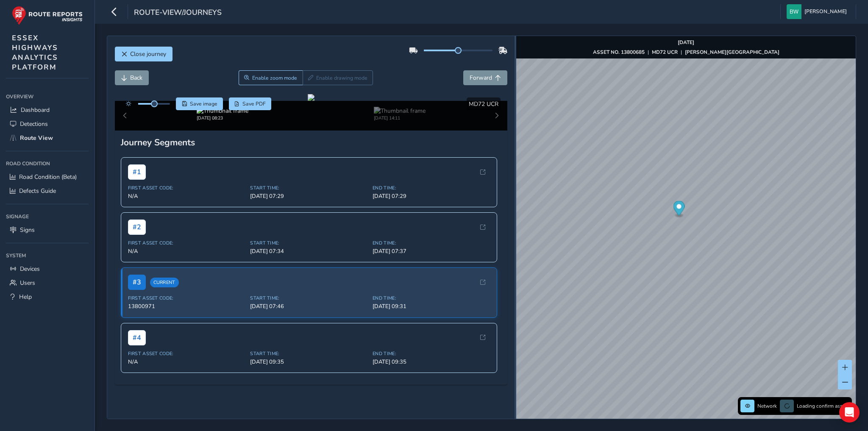 The height and width of the screenshot is (431, 868). I want to click on strong: ASSET NO. 13800685, so click(619, 52).